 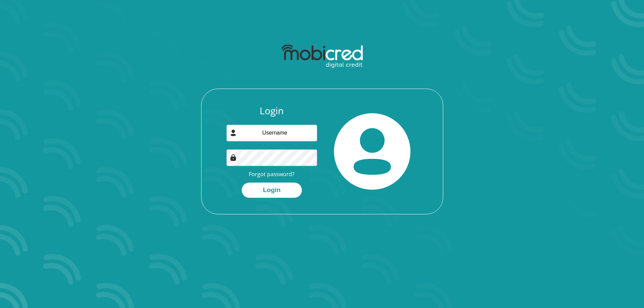 What do you see at coordinates (272, 133) in the screenshot?
I see `input: Username` at bounding box center [272, 133].